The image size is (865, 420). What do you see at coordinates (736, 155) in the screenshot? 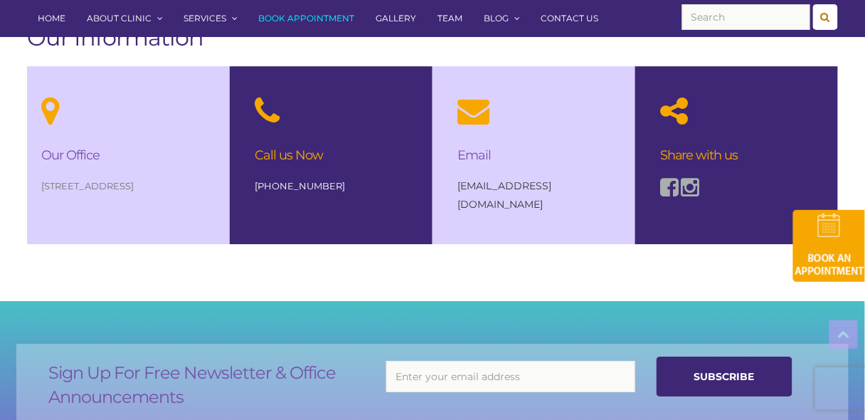
I see `h3: Share with us` at bounding box center [736, 155].